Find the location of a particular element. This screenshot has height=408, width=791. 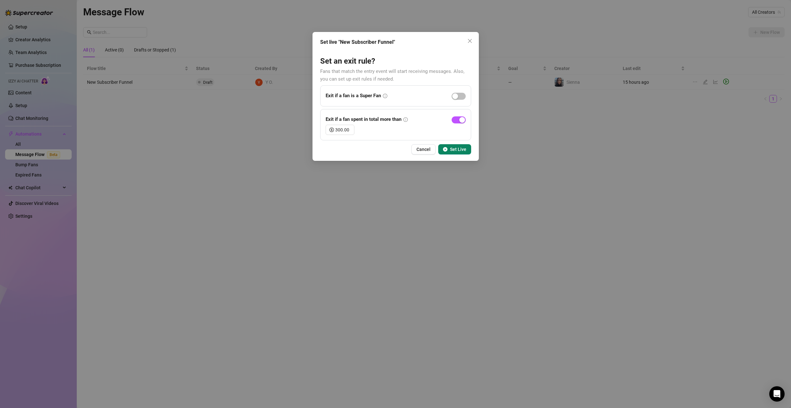

span: play-circle is located at coordinates (445, 149).